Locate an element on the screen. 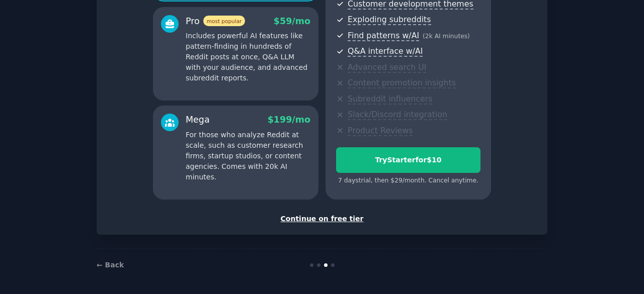 The image size is (644, 294). span: Slack/Discord integration is located at coordinates (397, 114).